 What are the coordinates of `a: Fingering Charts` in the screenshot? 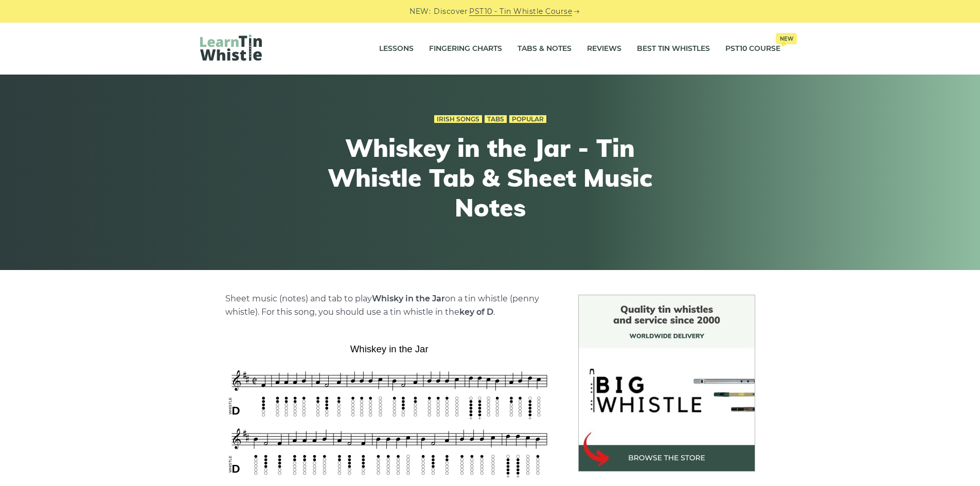 It's located at (466, 49).